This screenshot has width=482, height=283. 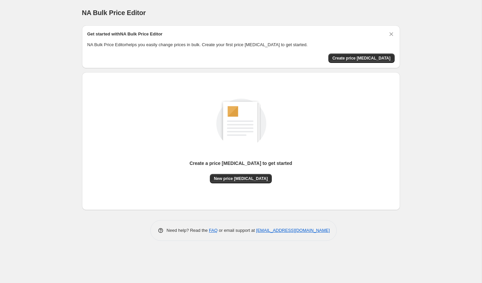 What do you see at coordinates (236, 230) in the screenshot?
I see `span: or email support at` at bounding box center [236, 230].